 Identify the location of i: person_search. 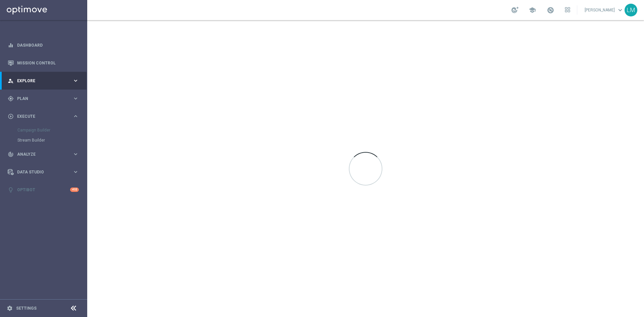
(11, 81).